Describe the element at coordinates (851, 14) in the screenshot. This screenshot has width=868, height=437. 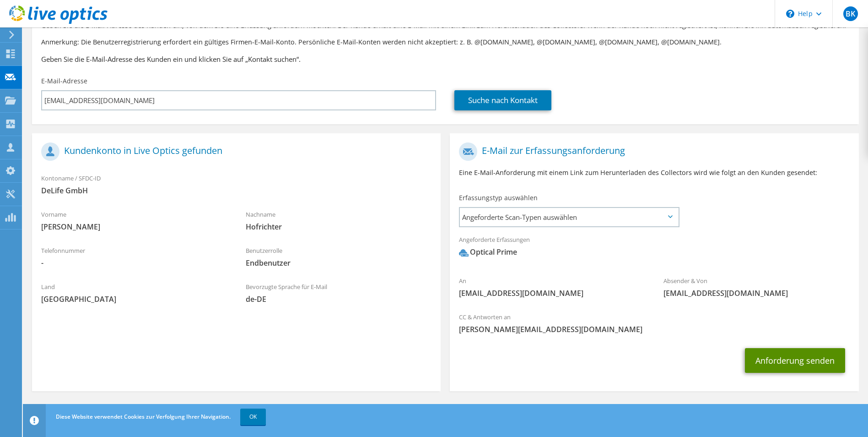
I see `span: BK` at that location.